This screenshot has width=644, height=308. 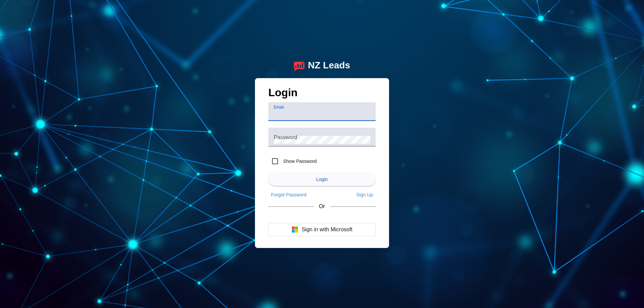 I want to click on label: Show Password, so click(x=299, y=161).